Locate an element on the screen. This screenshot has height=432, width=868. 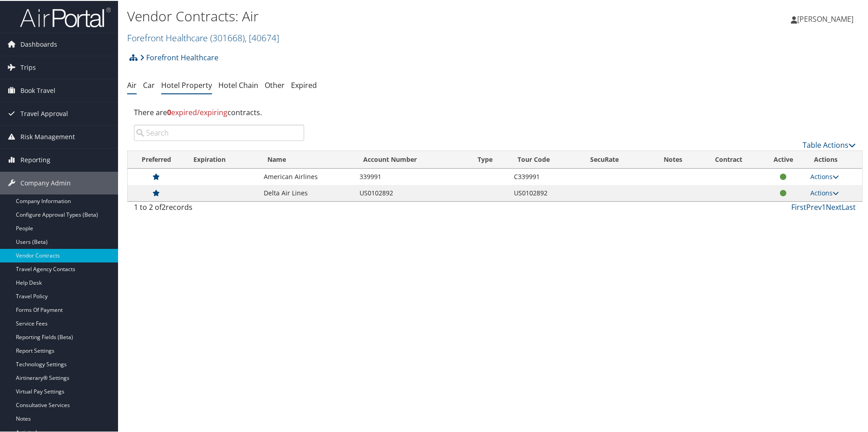
strong: 0 is located at coordinates (169, 112).